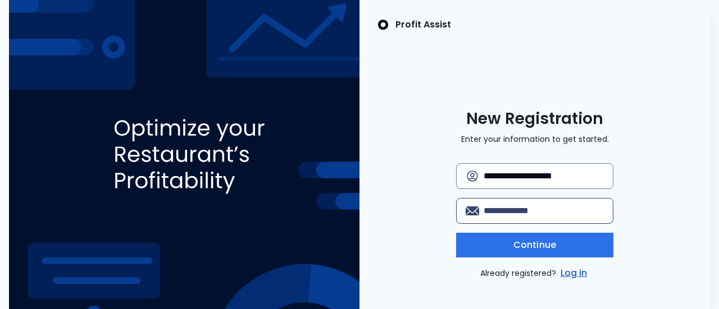  I want to click on img: SpotOn Logo, so click(383, 25).